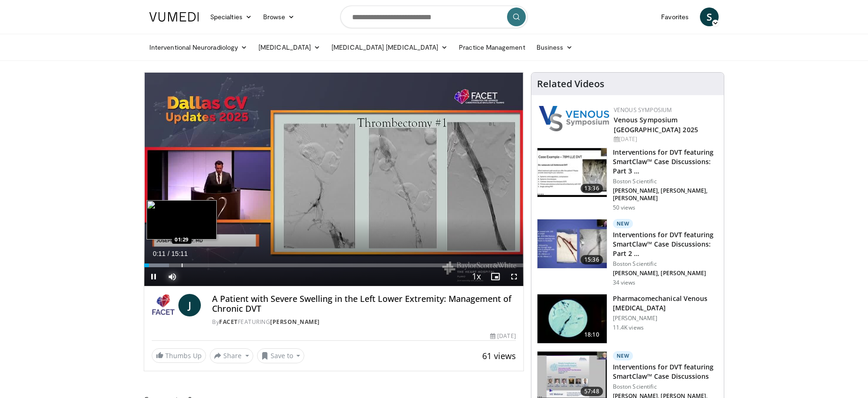  Describe the element at coordinates (229, 322) in the screenshot. I see `a: FACET` at that location.